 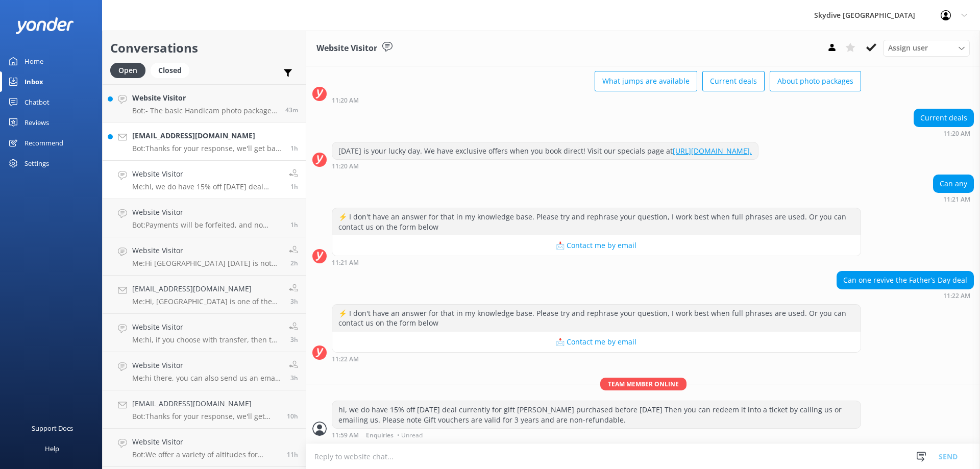 What do you see at coordinates (44, 25) in the screenshot?
I see `img: yonder-white-logo.png` at bounding box center [44, 25].